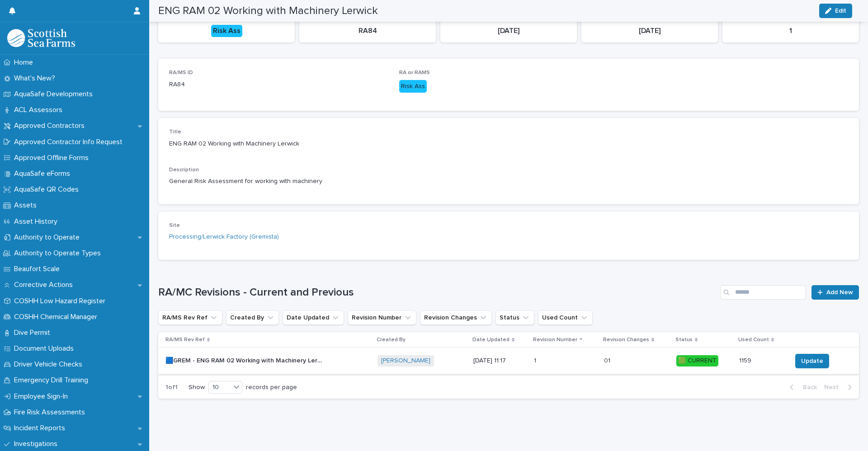 This screenshot has width=868, height=451. What do you see at coordinates (278, 144) in the screenshot?
I see `p: ENG RAM 02 Working with Machinery Lerwick` at bounding box center [278, 144].